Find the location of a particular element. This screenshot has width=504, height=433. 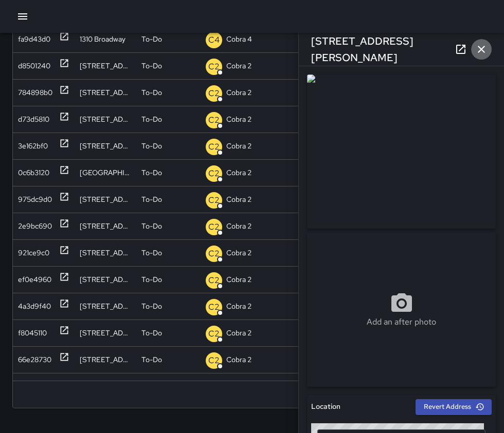

div: 784898b0 is located at coordinates (35, 93).